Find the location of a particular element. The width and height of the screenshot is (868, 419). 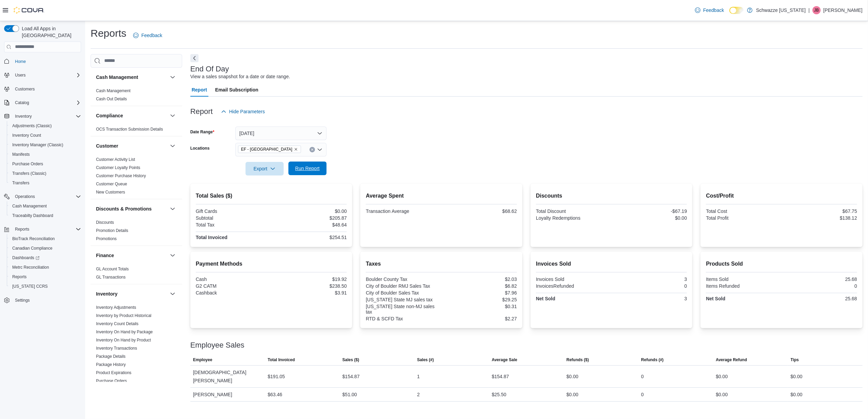

span: Employee is located at coordinates (203, 360).